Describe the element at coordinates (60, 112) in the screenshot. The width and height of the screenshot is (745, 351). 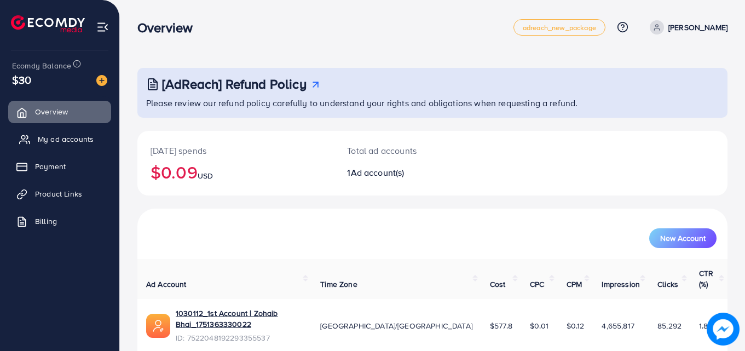
I see `a: Overview` at that location.